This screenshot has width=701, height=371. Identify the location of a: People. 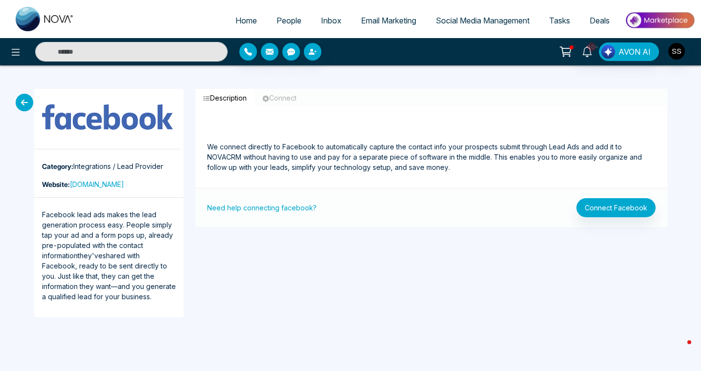
(289, 21).